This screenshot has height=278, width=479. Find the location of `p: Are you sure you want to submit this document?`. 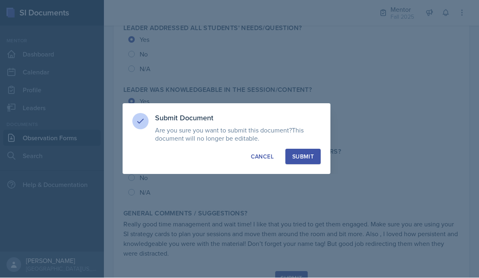

p: Are you sure you want to submit this document? is located at coordinates (238, 134).